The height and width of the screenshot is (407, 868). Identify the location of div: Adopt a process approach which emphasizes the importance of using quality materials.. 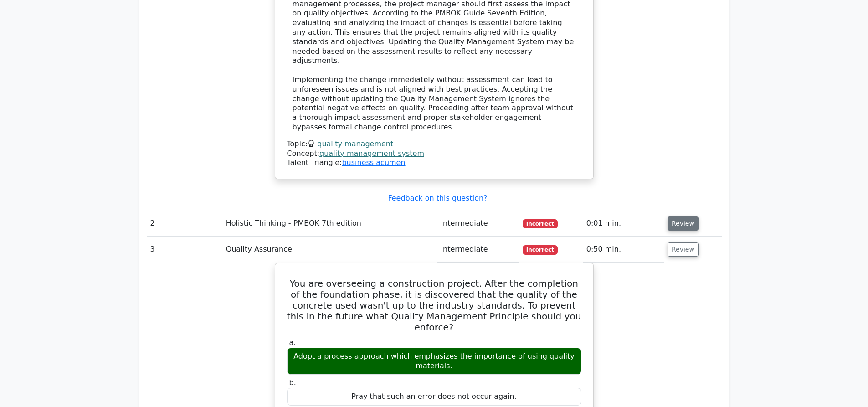
(434, 362).